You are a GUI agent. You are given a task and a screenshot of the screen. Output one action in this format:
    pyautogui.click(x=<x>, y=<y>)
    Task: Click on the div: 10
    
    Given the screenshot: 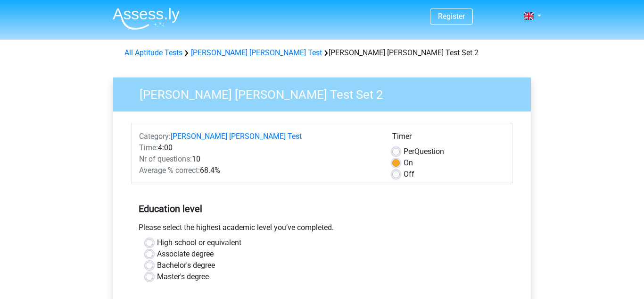 What is the action you would take?
    pyautogui.click(x=258, y=159)
    